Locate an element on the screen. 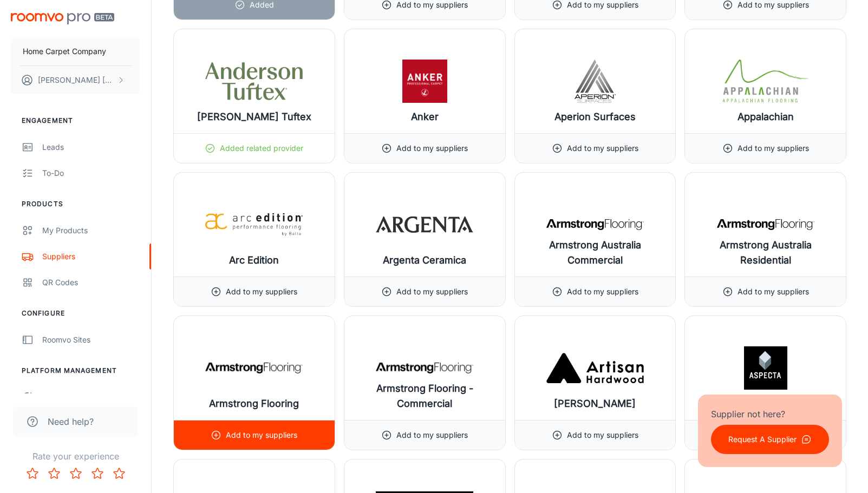 This screenshot has width=868, height=493. h6: Aperion Surfaces is located at coordinates (595, 117).